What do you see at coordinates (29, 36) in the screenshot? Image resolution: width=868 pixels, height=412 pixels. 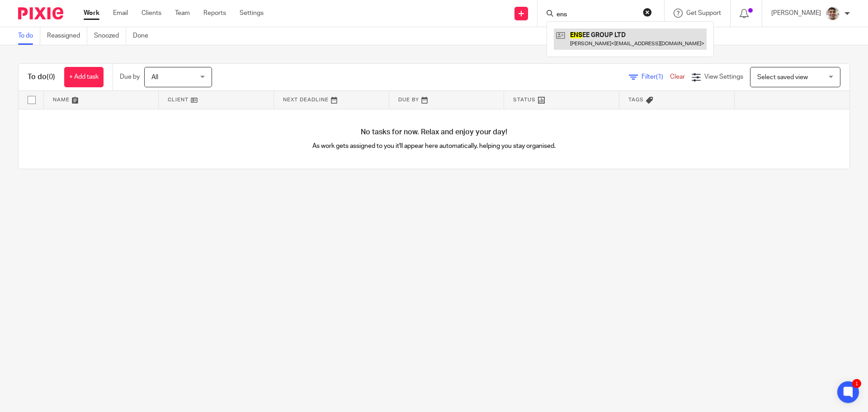 I see `a: To do` at bounding box center [29, 36].